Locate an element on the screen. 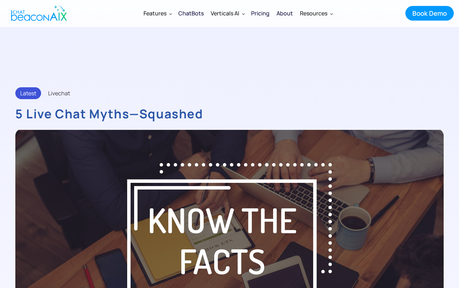 The width and height of the screenshot is (459, 288). div: About is located at coordinates (285, 13).